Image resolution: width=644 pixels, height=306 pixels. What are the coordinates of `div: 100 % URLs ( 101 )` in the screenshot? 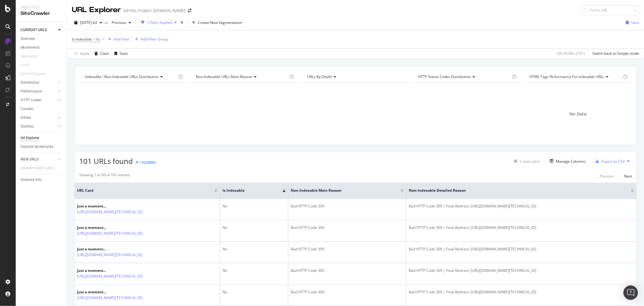 It's located at (571, 53).